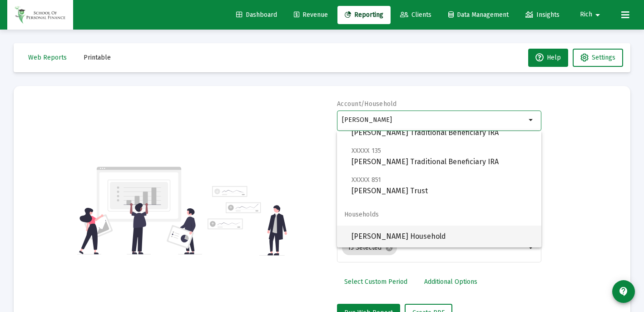 The image size is (644, 312). I want to click on button: Rich, so click(592, 15).